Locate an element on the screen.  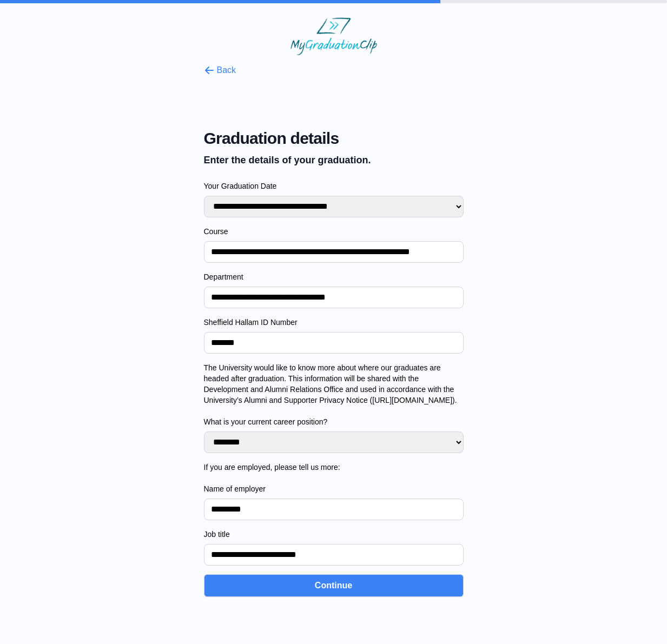
button: Back is located at coordinates (220, 70).